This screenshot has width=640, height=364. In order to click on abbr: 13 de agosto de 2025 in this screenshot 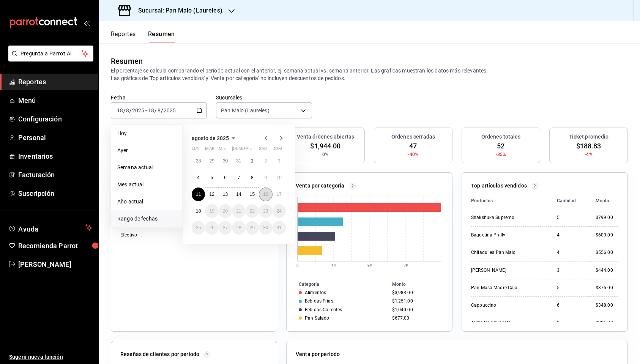, I will do `click(225, 194)`.